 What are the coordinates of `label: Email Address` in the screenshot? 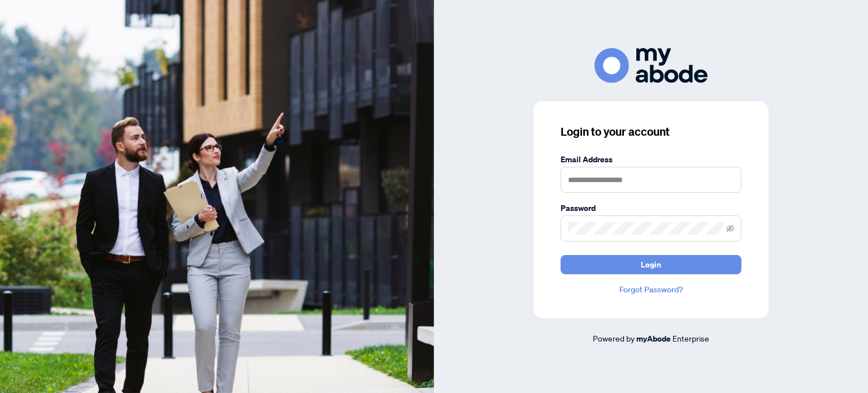 It's located at (651, 159).